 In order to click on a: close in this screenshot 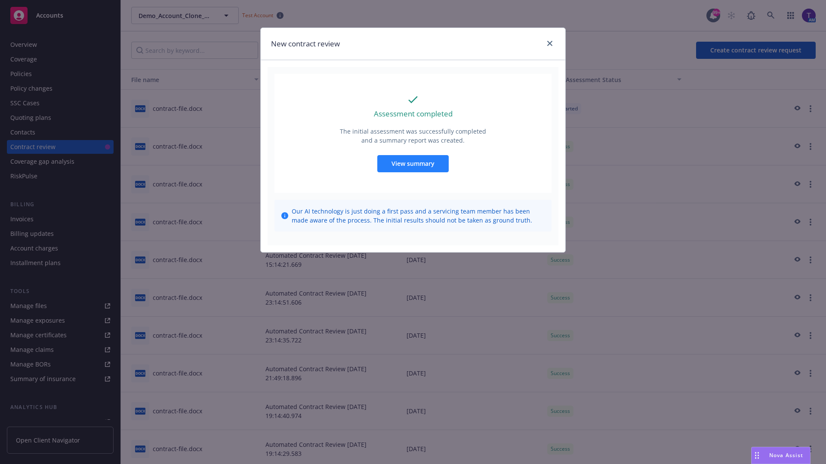, I will do `click(549, 43)`.